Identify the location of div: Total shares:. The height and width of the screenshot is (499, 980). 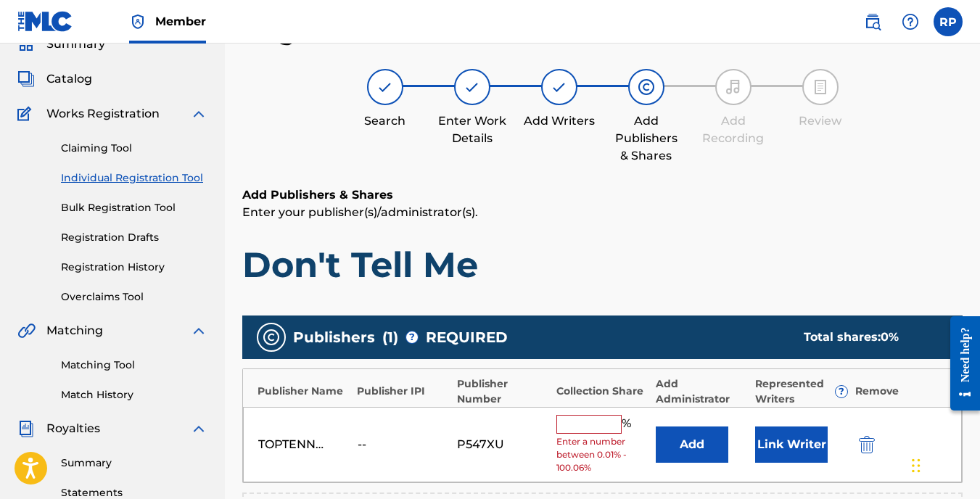
(868, 337).